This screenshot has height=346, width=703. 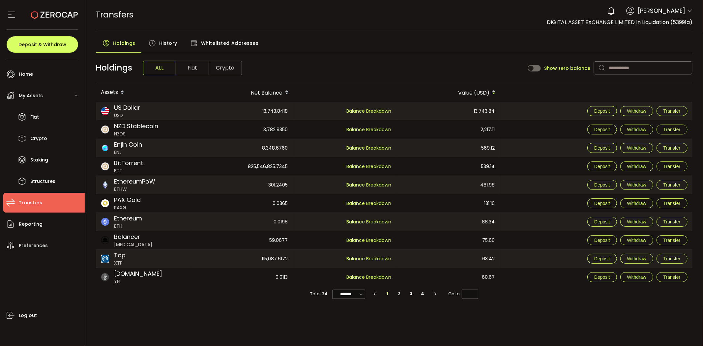 What do you see at coordinates (411, 294) in the screenshot?
I see `li: 3` at bounding box center [411, 294].